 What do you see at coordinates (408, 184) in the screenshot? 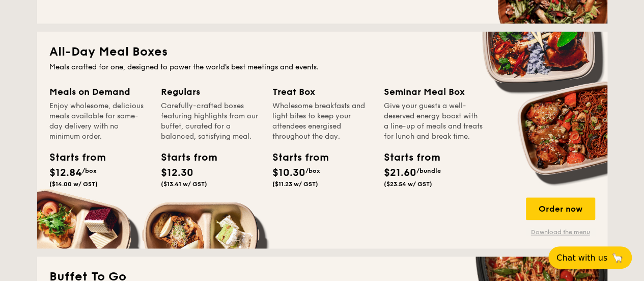
I see `span: ($23.54 w/ GST)` at bounding box center [408, 184].